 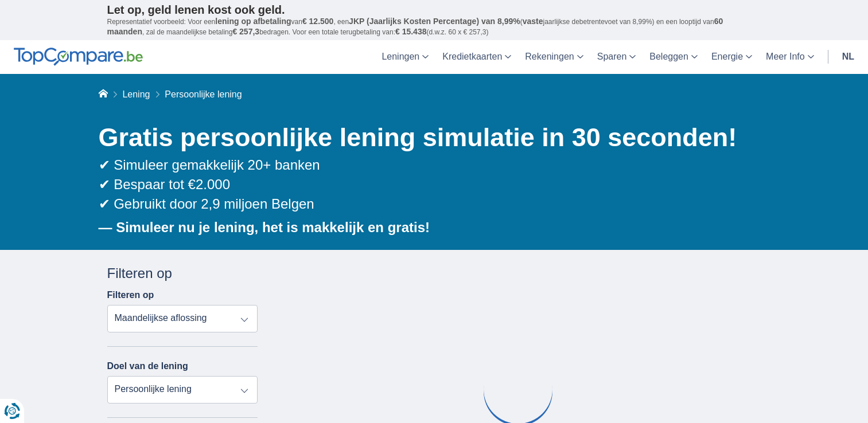 What do you see at coordinates (136, 94) in the screenshot?
I see `a: Lening` at bounding box center [136, 94].